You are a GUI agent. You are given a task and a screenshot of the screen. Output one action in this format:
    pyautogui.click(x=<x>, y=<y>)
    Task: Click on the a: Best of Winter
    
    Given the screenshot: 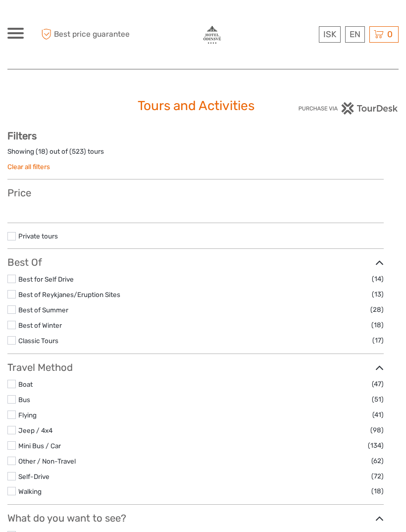 What is the action you would take?
    pyautogui.click(x=40, y=325)
    